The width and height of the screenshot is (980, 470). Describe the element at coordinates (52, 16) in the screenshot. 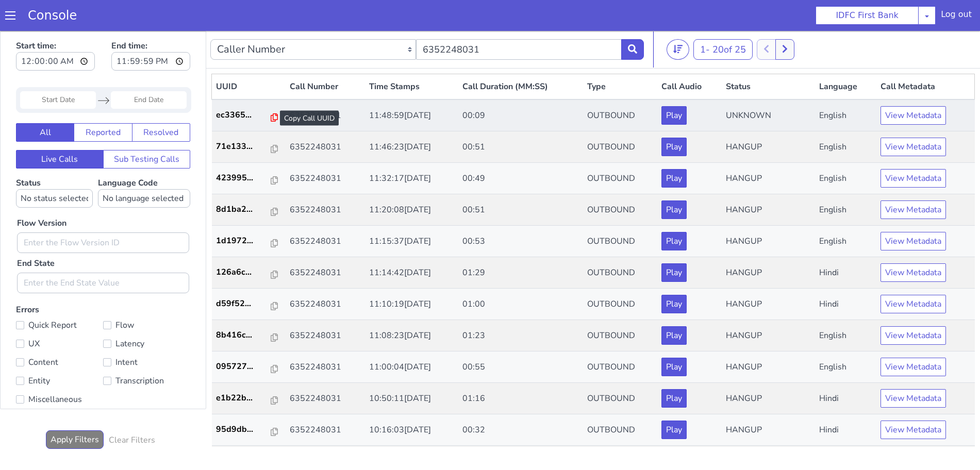

I see `a: Console` at that location.